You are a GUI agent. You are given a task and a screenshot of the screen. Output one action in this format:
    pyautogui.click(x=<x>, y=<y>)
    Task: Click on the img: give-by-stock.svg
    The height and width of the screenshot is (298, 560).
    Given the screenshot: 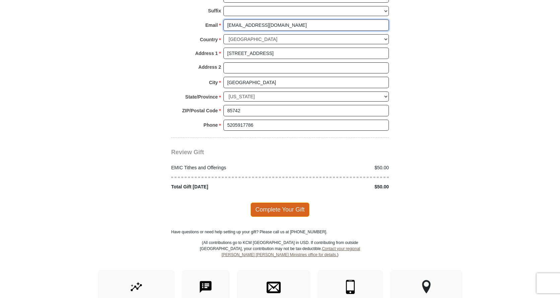 What is the action you would take?
    pyautogui.click(x=136, y=287)
    